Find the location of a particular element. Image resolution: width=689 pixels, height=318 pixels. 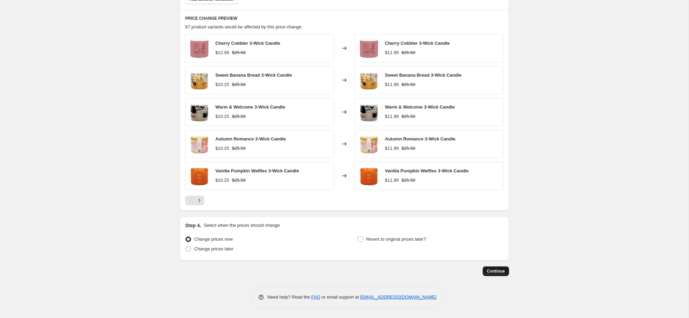

span: Revert to original prices later? is located at coordinates (396, 239).